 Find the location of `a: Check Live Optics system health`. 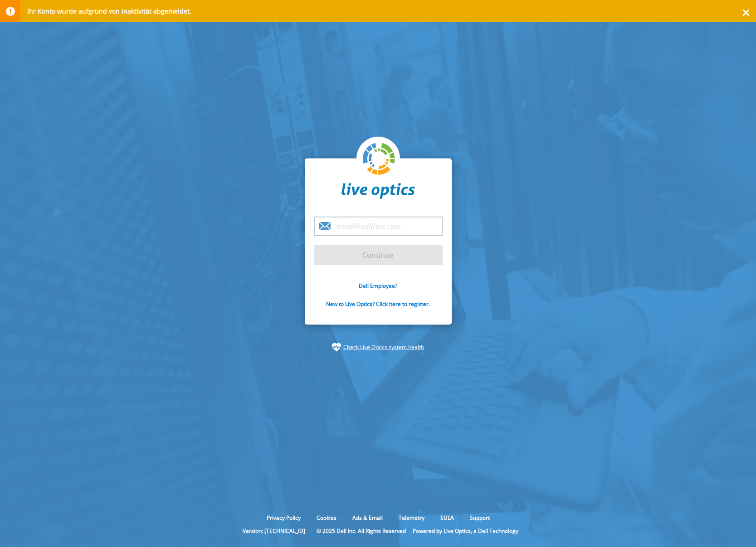

a: Check Live Optics system health is located at coordinates (383, 347).